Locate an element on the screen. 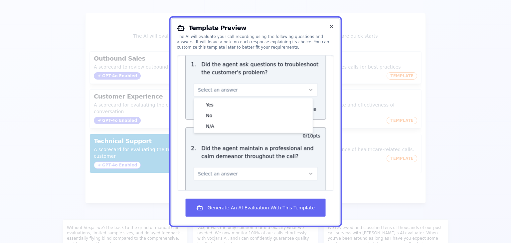 The height and width of the screenshot is (243, 511). p: Did the agent ask questions to troubleshoot the customer's problem? is located at coordinates (261, 69).